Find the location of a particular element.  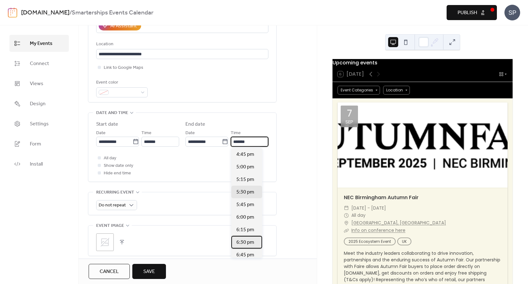

span: Link to Google Maps is located at coordinates (124, 68).